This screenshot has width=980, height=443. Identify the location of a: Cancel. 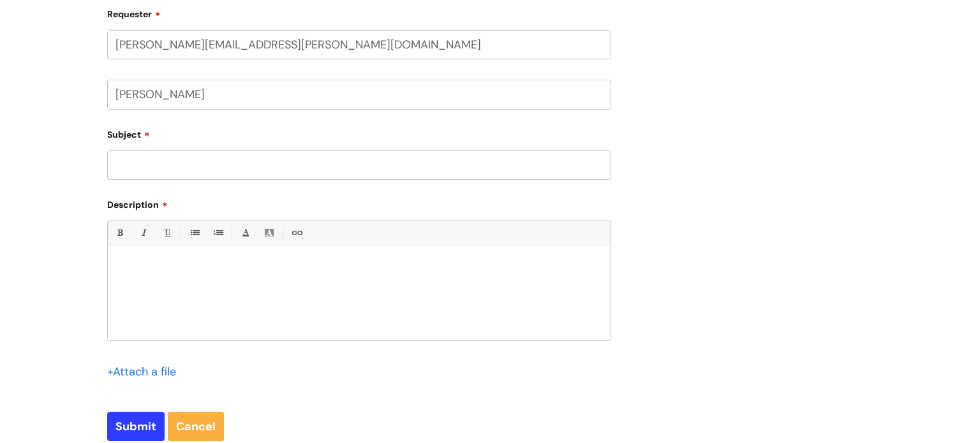
(196, 426).